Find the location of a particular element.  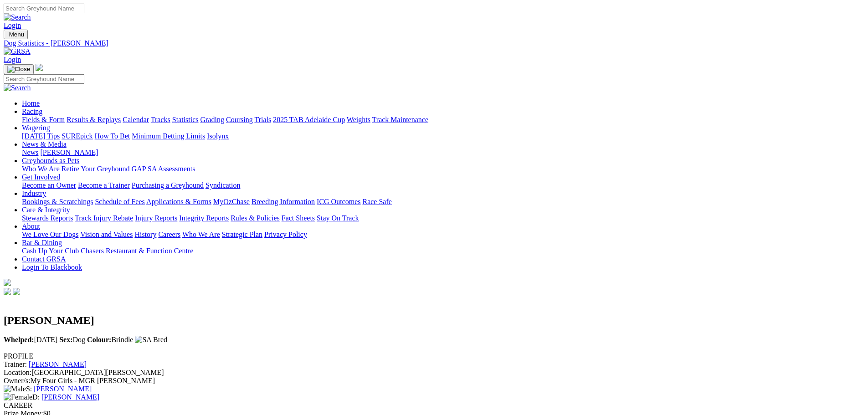

a: Coursing is located at coordinates (239, 119).